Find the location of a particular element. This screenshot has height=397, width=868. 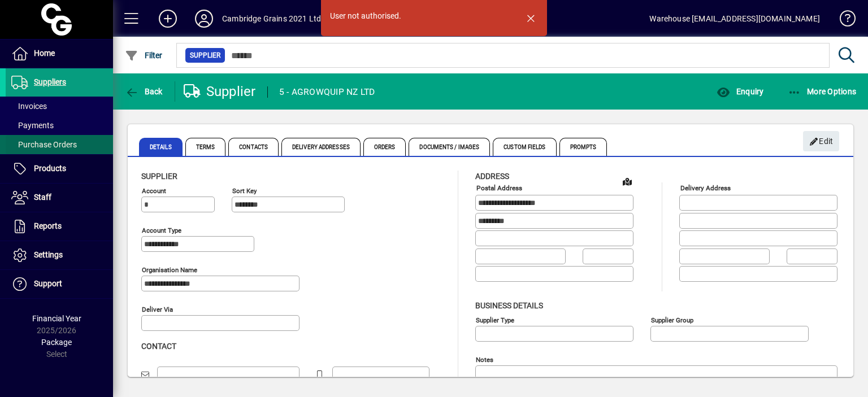

a: Support is located at coordinates (59, 284).